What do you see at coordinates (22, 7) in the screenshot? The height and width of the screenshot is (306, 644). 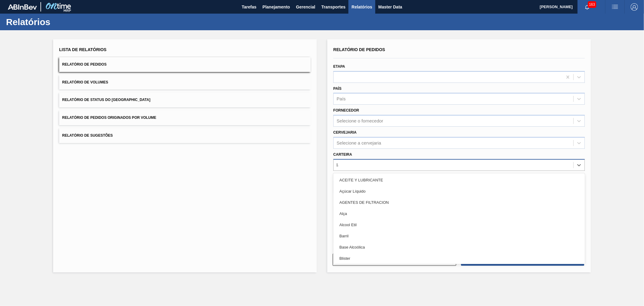 I see `img: TNhmsLtSVTkK8tSr43FrP2fwEKptu5GPRR3wAAAABJRU5ErkJggg==` at bounding box center [22, 7].